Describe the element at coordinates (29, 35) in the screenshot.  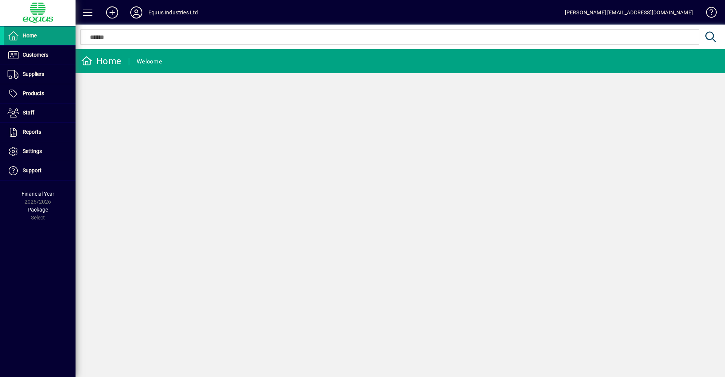
I see `span: Home` at that location.